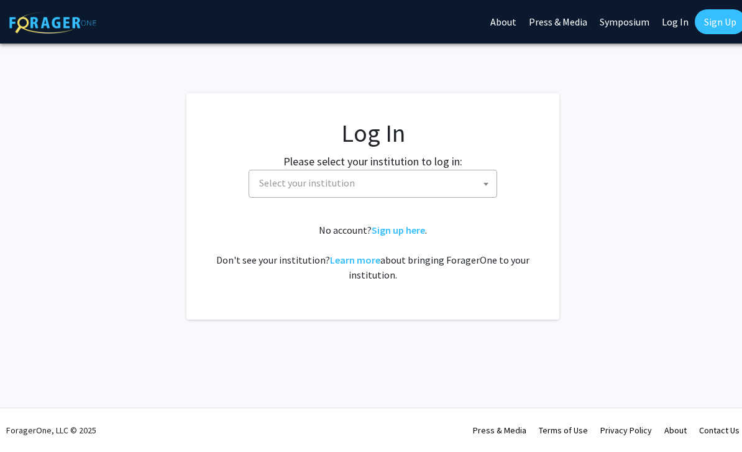  What do you see at coordinates (373, 252) in the screenshot?
I see `div: No account? . Don't see your institution? about bringing ForagerOne to your institution.` at bounding box center [373, 252].